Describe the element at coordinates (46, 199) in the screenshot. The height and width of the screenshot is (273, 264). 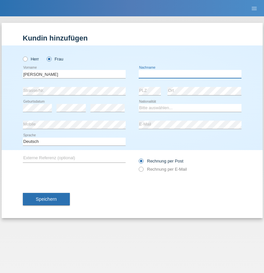
I see `button: Speichern` at that location.